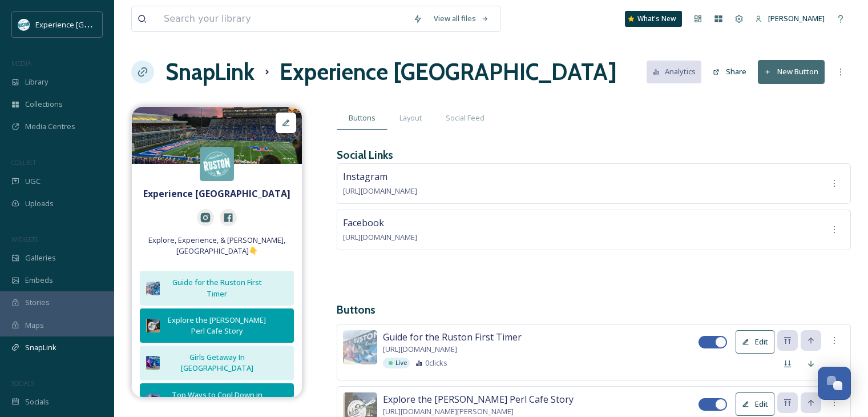 The height and width of the screenshot is (417, 868). Describe the element at coordinates (51, 126) in the screenshot. I see `span: Media Centres` at that location.